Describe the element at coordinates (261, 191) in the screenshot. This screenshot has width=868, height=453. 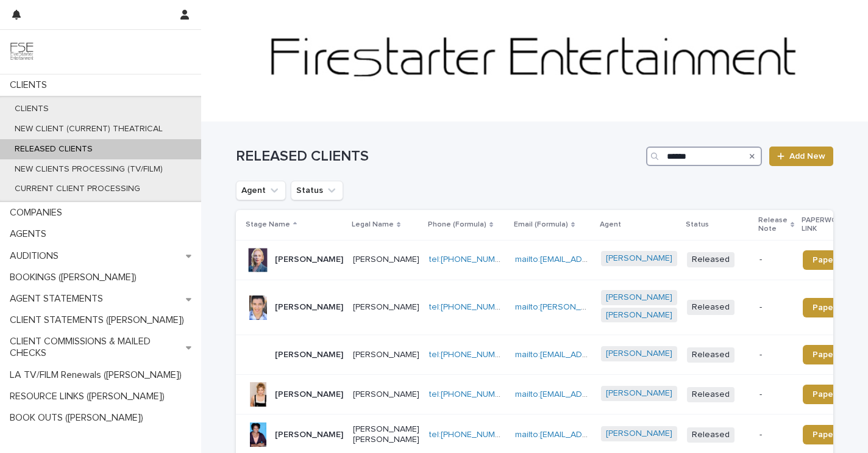
I see `button: Agent` at that location.